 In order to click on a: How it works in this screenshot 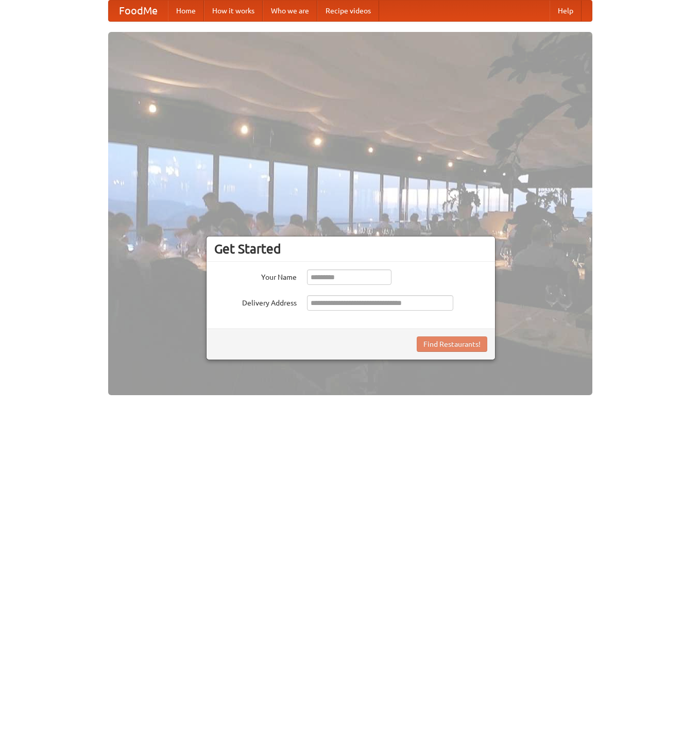, I will do `click(233, 11)`.